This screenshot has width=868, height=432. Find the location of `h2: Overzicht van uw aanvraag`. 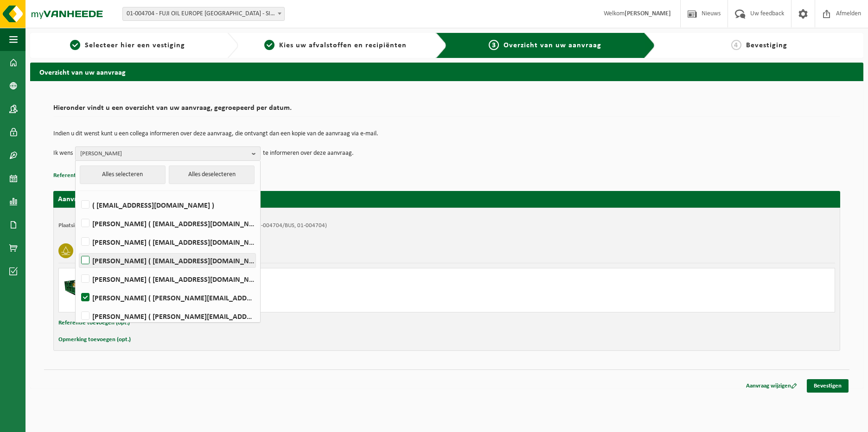

h2: Overzicht van uw aanvraag is located at coordinates (447, 71).